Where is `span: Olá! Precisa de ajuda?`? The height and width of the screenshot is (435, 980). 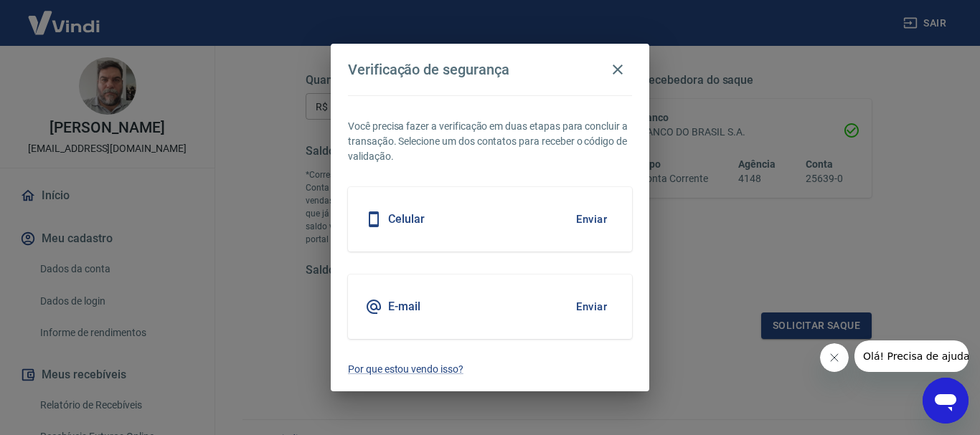 span: Olá! Precisa de ajuda? is located at coordinates (64, 15).